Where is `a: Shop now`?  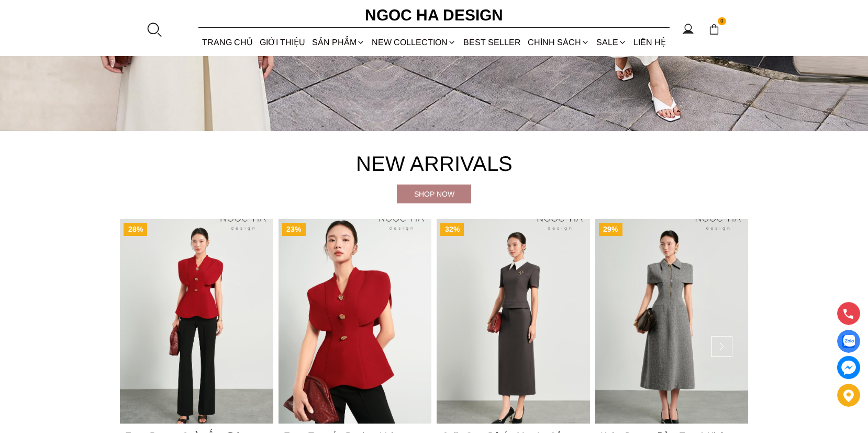 a: Shop now is located at coordinates (434, 194).